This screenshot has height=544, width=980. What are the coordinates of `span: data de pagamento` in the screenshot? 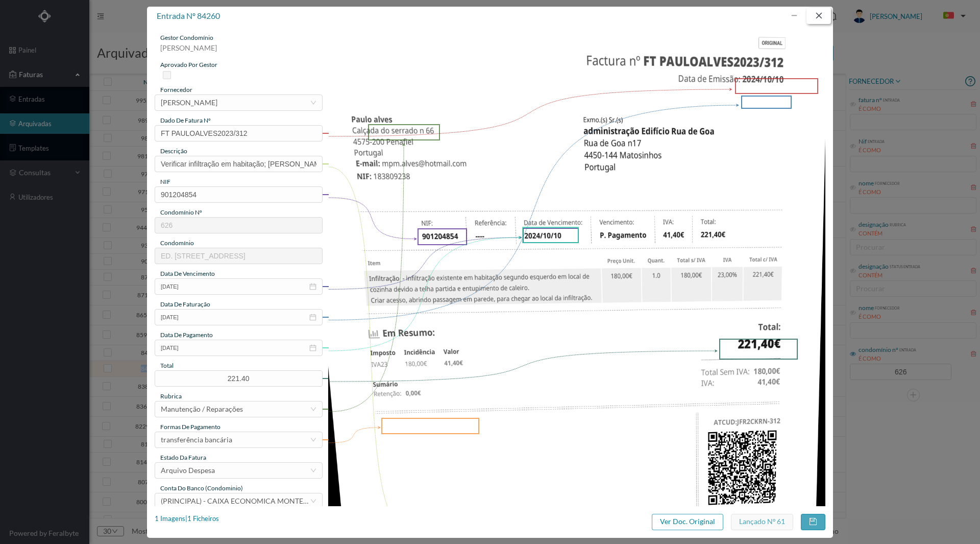 It's located at (187, 334).